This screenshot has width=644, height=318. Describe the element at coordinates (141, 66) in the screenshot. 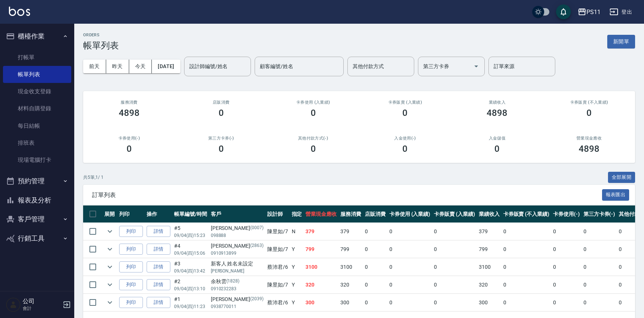

I see `button: 今天` at that location.